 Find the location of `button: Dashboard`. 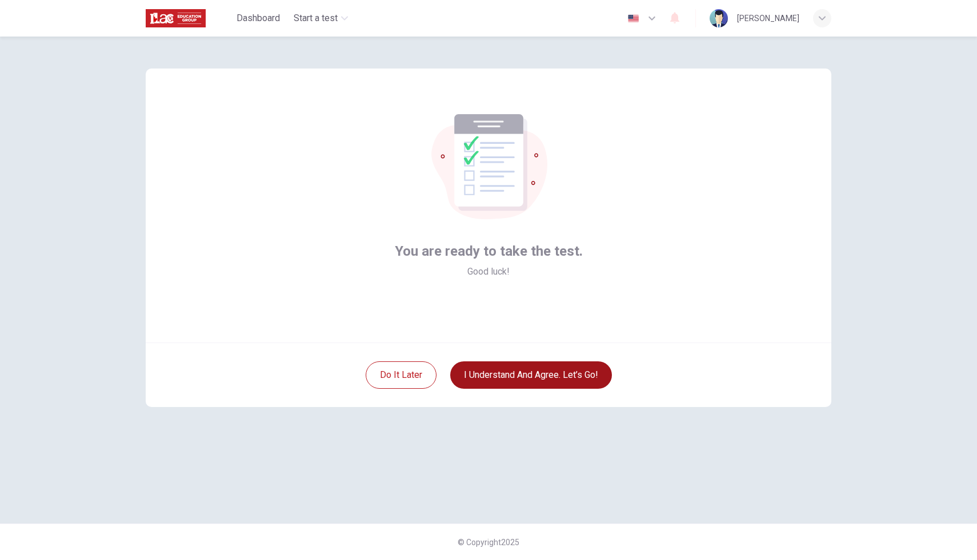

button: Dashboard is located at coordinates (258, 18).